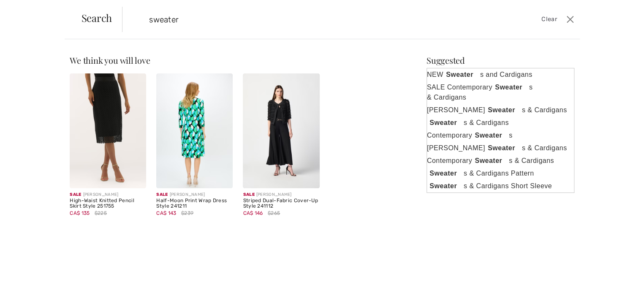 The width and height of the screenshot is (644, 295). Describe the element at coordinates (80, 213) in the screenshot. I see `span: CA$ 135` at that location.